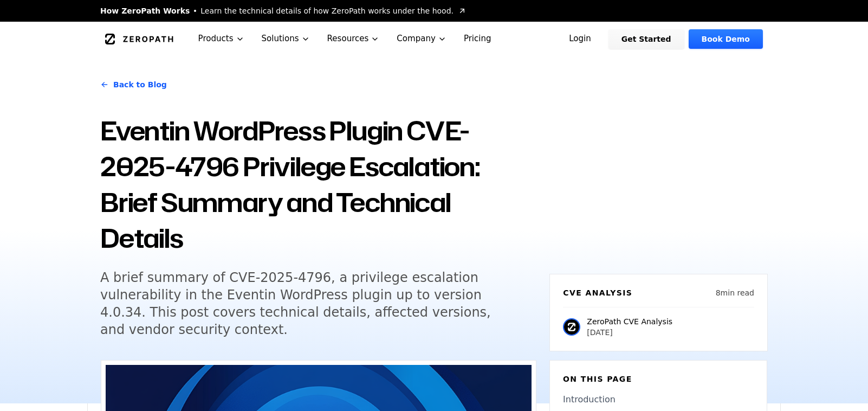 The height and width of the screenshot is (411, 868). I want to click on a: How ZeroPath WorksLearn the technical details of how ZeroPath works under the hood., so click(284, 11).